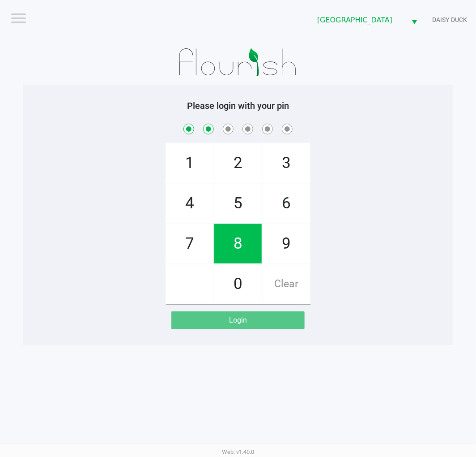 The height and width of the screenshot is (457, 476). What do you see at coordinates (286, 204) in the screenshot?
I see `span: 6` at bounding box center [286, 204].